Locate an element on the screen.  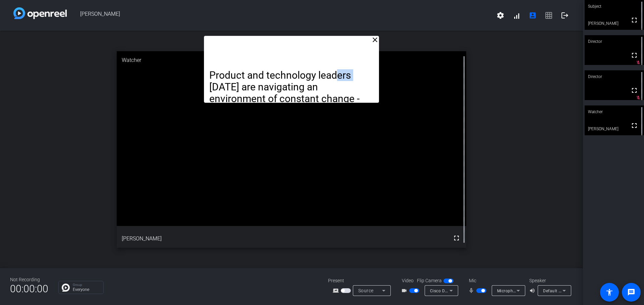
mat-icon: close is located at coordinates (375, 40).